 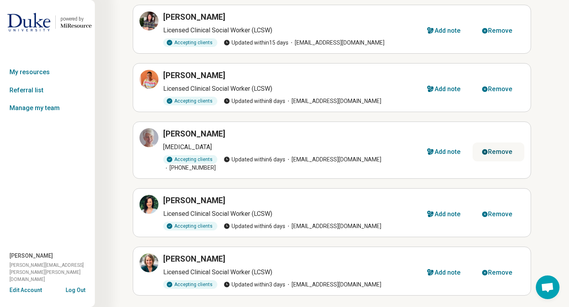 What do you see at coordinates (26, 290) in the screenshot?
I see `button: Edit Account` at bounding box center [26, 290].